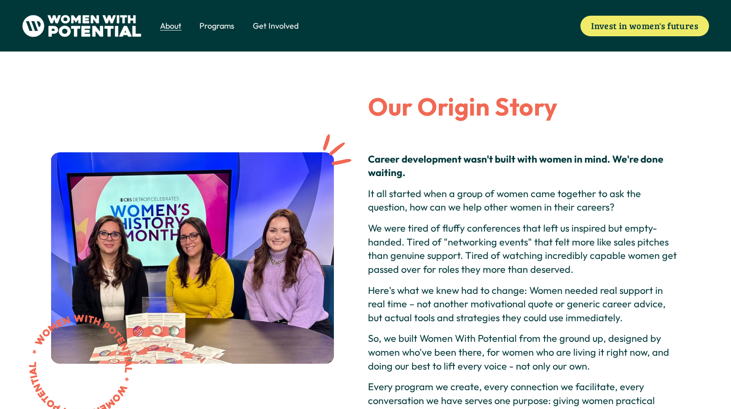 The image size is (731, 409). What do you see at coordinates (462, 106) in the screenshot?
I see `strong: Our Origin Story` at bounding box center [462, 106].